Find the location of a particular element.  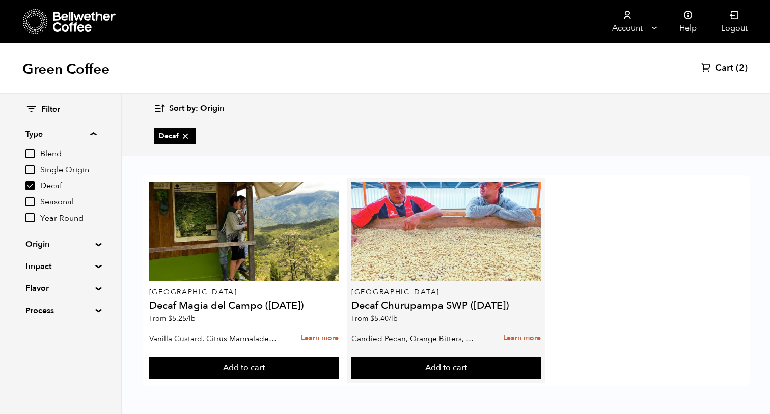

span: Single Origin is located at coordinates (68, 171).